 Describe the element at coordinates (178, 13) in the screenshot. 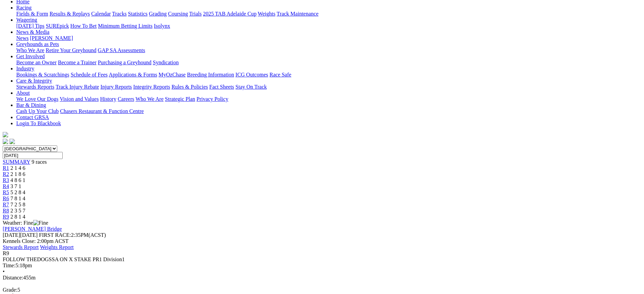

I see `a: Coursing` at that location.